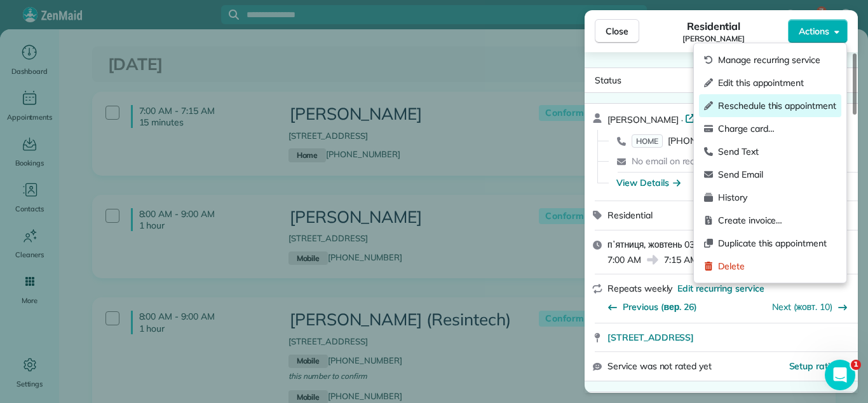 This screenshot has width=868, height=403. Describe the element at coordinates (810, 306) in the screenshot. I see `button: Next (жовт. 10)` at that location.